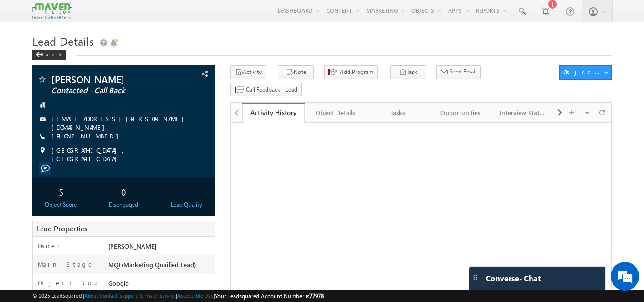 The image size is (644, 302). What do you see at coordinates (161, 285) in the screenshot?
I see `div: Google` at bounding box center [161, 285].